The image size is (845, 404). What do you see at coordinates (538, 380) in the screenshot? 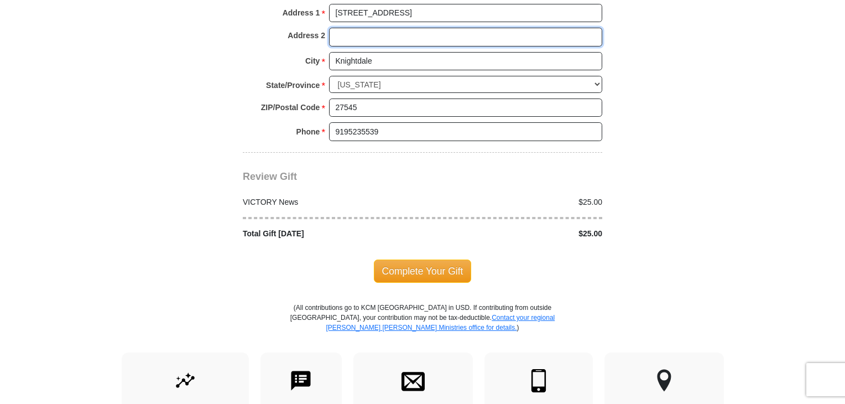
I see `img: mobile.svg` at bounding box center [538, 380].